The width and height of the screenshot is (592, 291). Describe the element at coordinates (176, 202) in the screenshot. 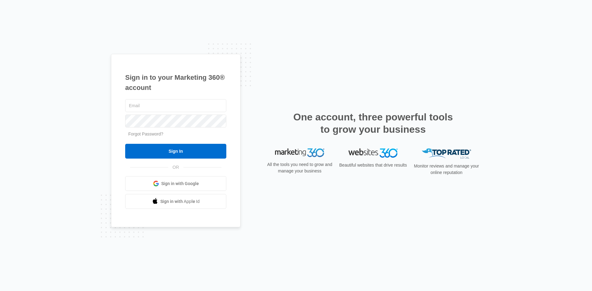

I see `a: Sign in with Apple Id` at that location.